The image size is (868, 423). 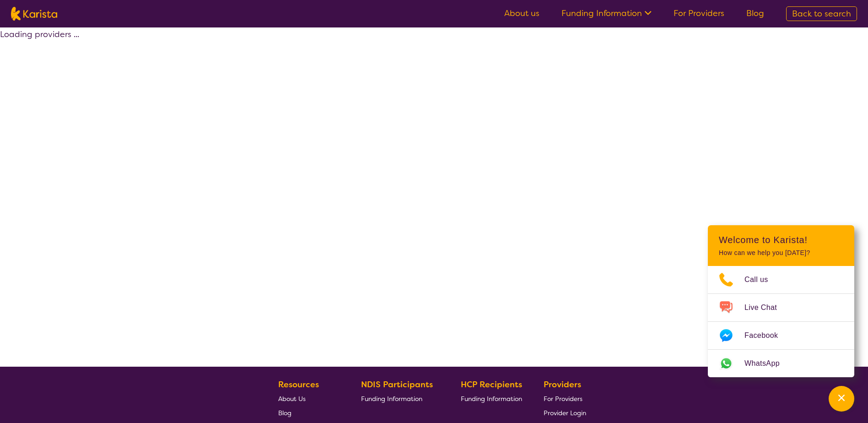 What do you see at coordinates (565, 412) in the screenshot?
I see `a: Provider Login` at bounding box center [565, 412].